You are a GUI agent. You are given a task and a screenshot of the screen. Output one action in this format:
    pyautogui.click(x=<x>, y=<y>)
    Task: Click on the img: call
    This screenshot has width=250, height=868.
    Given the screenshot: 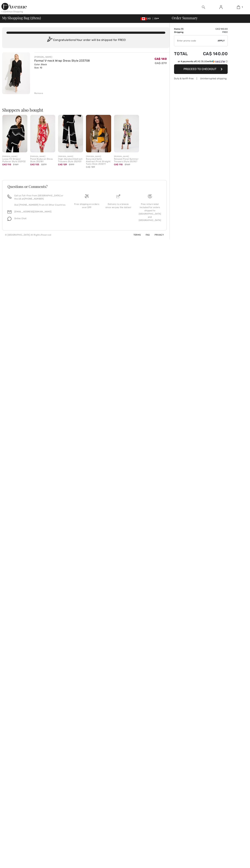 What is the action you would take?
    pyautogui.click(x=9, y=197)
    